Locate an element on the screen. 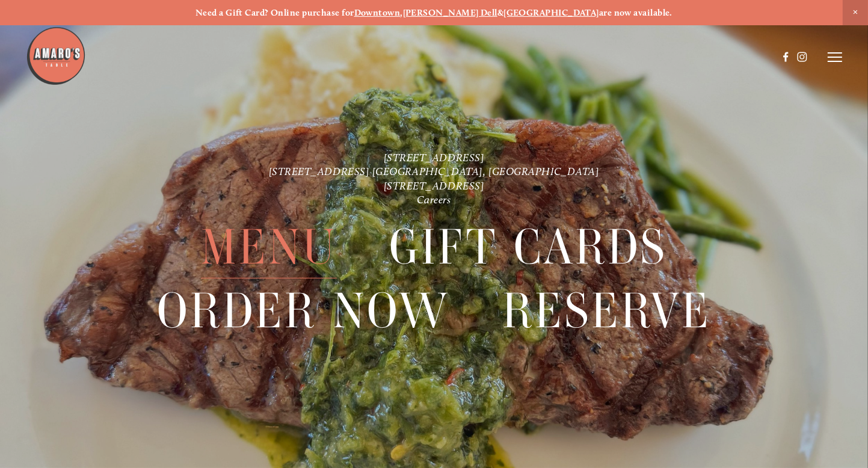  span: Menu is located at coordinates (269, 247).